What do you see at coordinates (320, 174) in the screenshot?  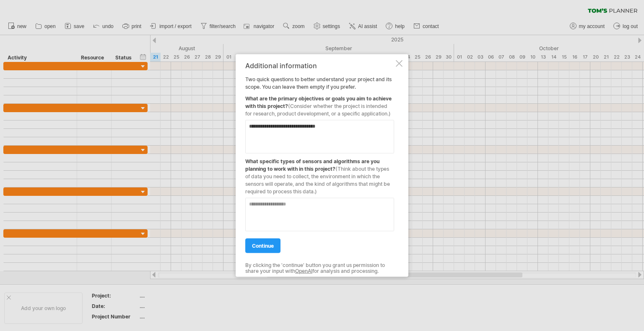 I see `div: What specific types of sensors and algorithms are you planning to work with in this project?` at bounding box center [320, 174].